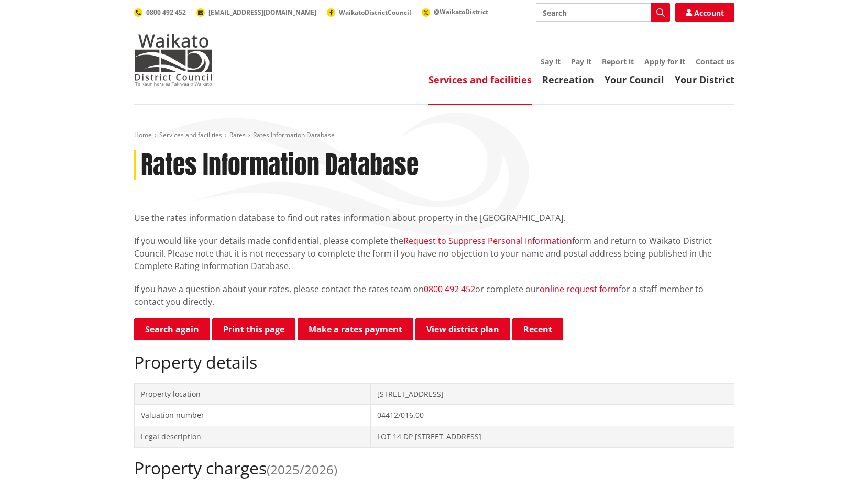 This screenshot has width=868, height=488. Describe the element at coordinates (603, 13) in the screenshot. I see `input: Search input` at that location.